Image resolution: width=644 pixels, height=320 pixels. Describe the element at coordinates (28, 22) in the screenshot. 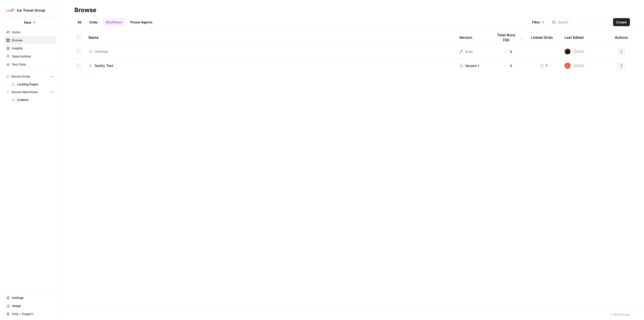

I see `span: New` at that location.